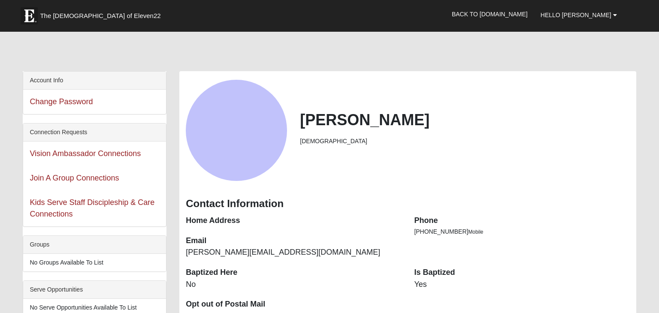 The image size is (659, 313). I want to click on dt: Baptized Here, so click(294, 273).